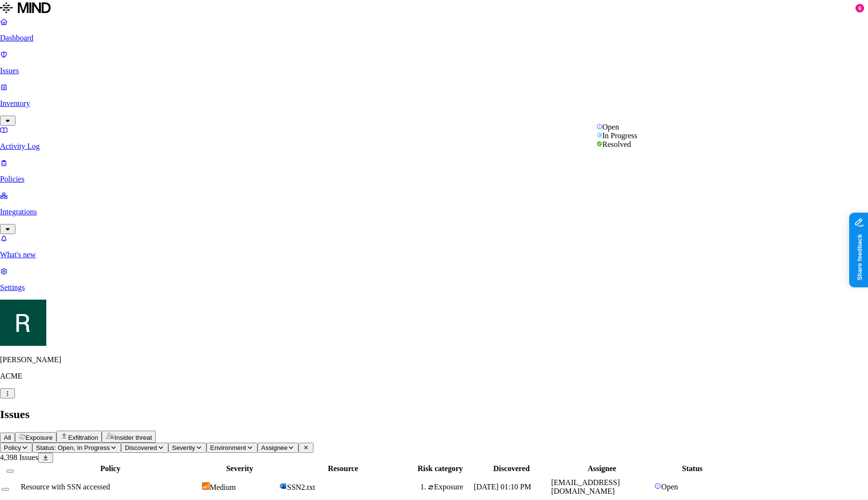  What do you see at coordinates (599, 135) in the screenshot?
I see `img: status-in-progress.svg` at bounding box center [599, 135].